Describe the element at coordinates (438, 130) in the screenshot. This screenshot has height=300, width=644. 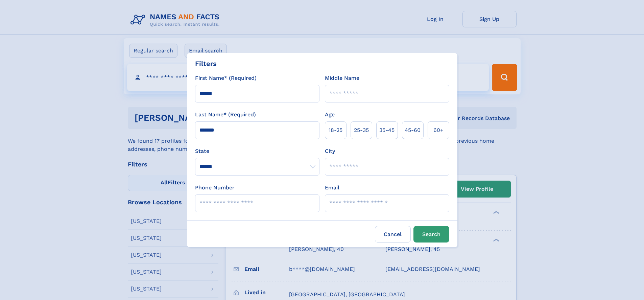
I see `span: 60+` at that location.